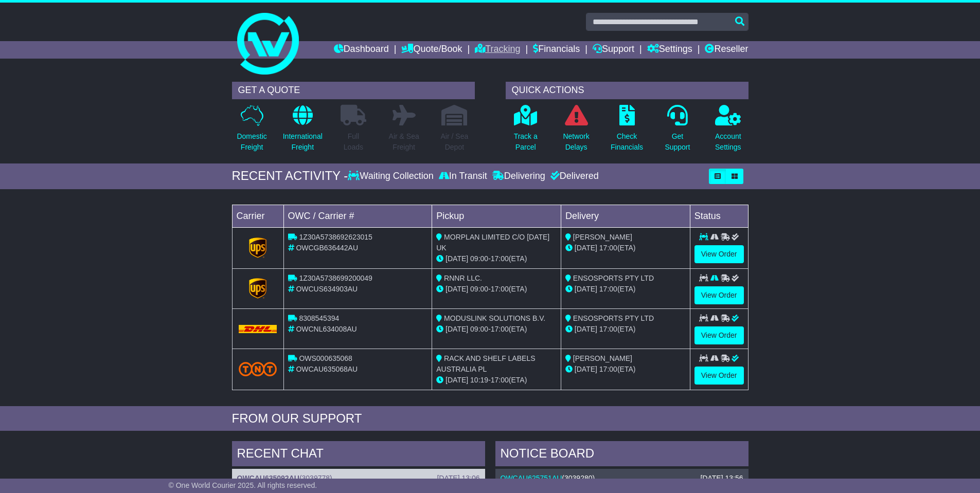 The height and width of the screenshot is (493, 980). I want to click on a: Tracking, so click(498, 50).